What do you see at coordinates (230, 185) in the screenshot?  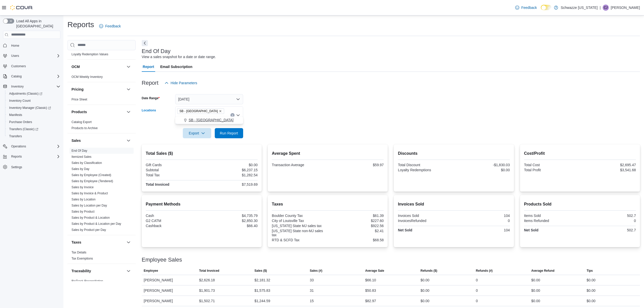 I see `div: $7,519.69` at bounding box center [230, 185].